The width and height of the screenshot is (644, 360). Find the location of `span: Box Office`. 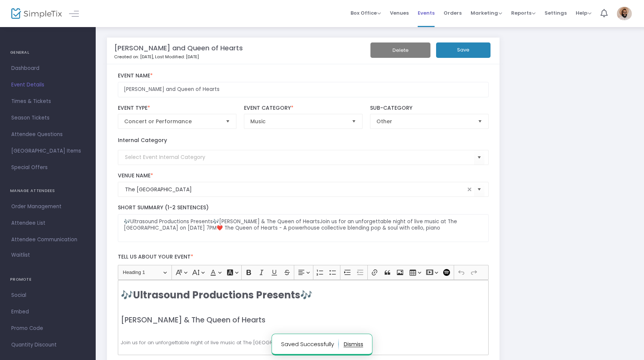

span: Box Office is located at coordinates (365, 13).